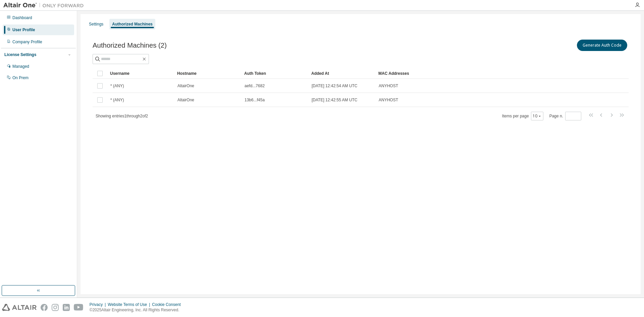 The height and width of the screenshot is (317, 644). What do you see at coordinates (96, 24) in the screenshot?
I see `div: Settings` at bounding box center [96, 24].